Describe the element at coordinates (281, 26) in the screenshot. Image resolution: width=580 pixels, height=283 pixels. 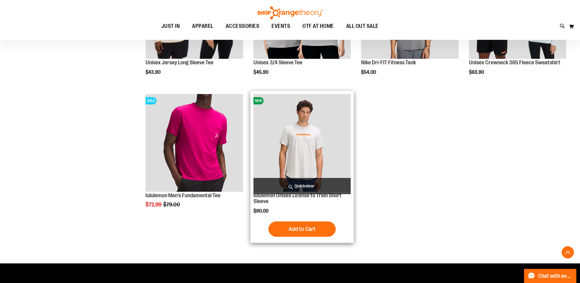
I see `span: EVENTS` at that location.